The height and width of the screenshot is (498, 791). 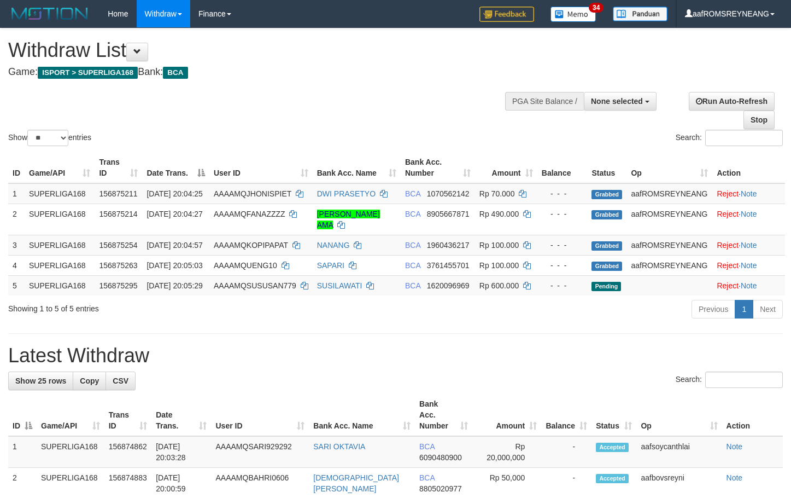 I want to click on td: aafsoycanthlai, so click(x=679, y=452).